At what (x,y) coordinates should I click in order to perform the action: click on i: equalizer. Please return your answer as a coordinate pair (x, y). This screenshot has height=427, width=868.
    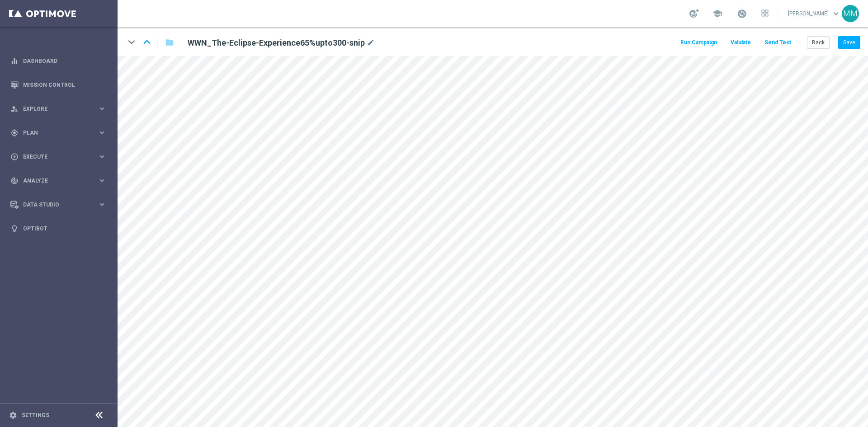
    Looking at the image, I should click on (15, 61).